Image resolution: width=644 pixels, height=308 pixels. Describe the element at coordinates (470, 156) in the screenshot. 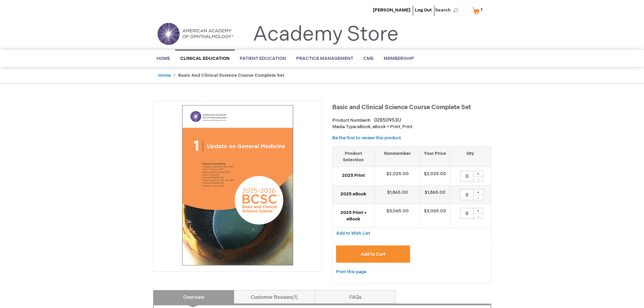

I see `th: Qty` at that location.